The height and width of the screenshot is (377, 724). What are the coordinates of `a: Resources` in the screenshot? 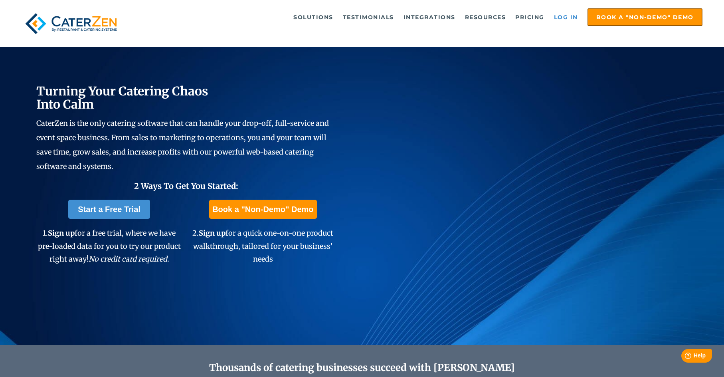 It's located at (485, 17).